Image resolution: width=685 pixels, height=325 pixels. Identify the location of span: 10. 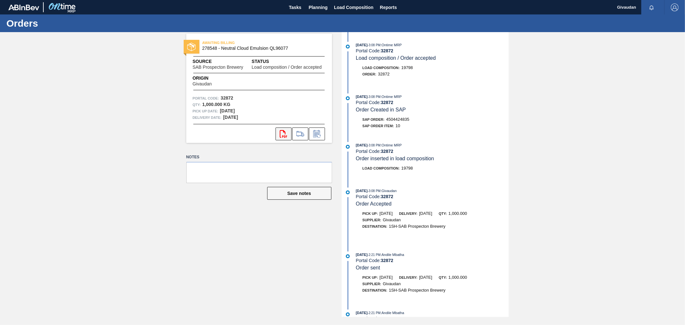
(398, 126).